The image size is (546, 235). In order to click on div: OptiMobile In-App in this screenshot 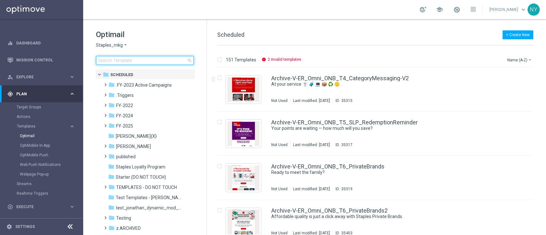, I will do `click(51, 146)`.